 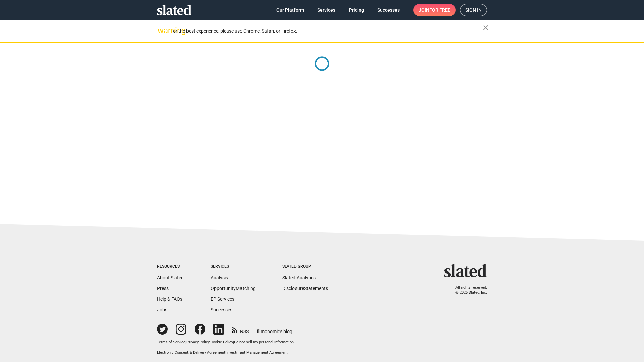 What do you see at coordinates (290, 10) in the screenshot?
I see `a: Our Platform` at bounding box center [290, 10].